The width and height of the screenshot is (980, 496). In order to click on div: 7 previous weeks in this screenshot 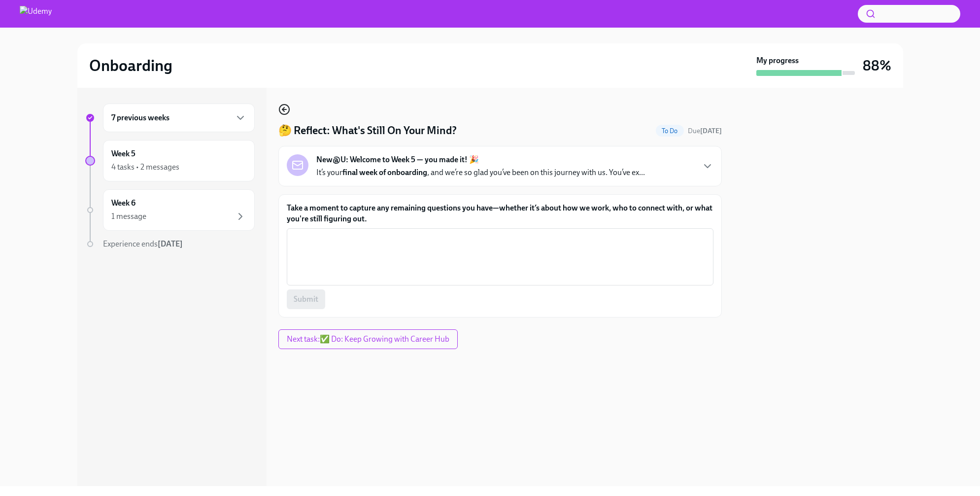, I will do `click(179, 118)`.